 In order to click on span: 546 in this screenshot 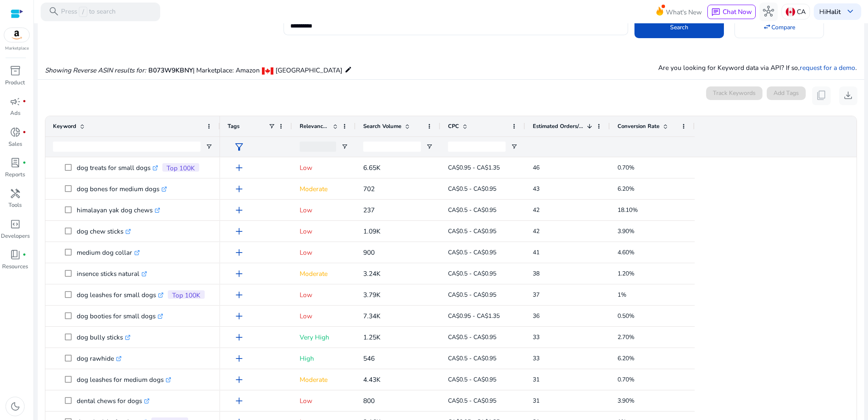, I will do `click(369, 359)`.